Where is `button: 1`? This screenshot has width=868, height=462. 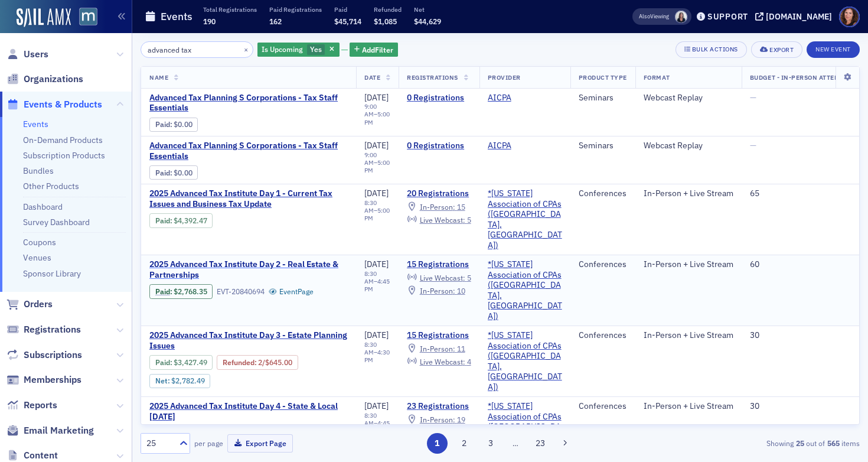 button: 1 is located at coordinates (437, 443).